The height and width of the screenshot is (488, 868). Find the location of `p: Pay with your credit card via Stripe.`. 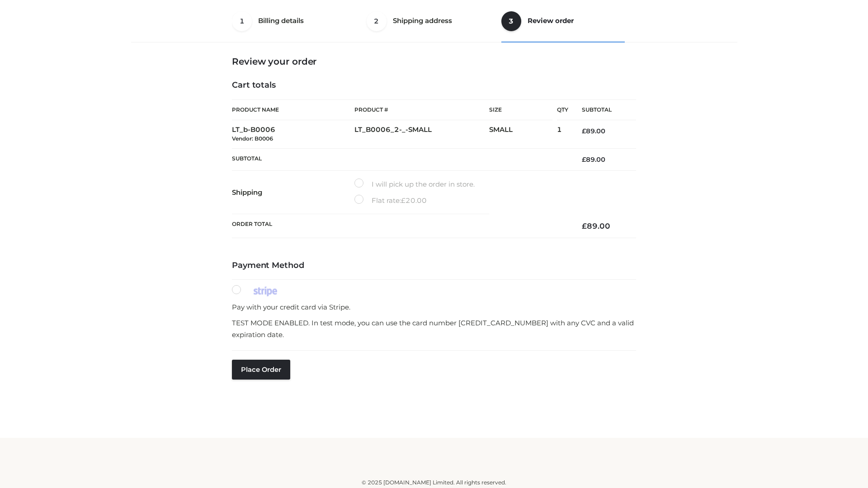

p: Pay with your credit card via Stripe. is located at coordinates (434, 307).